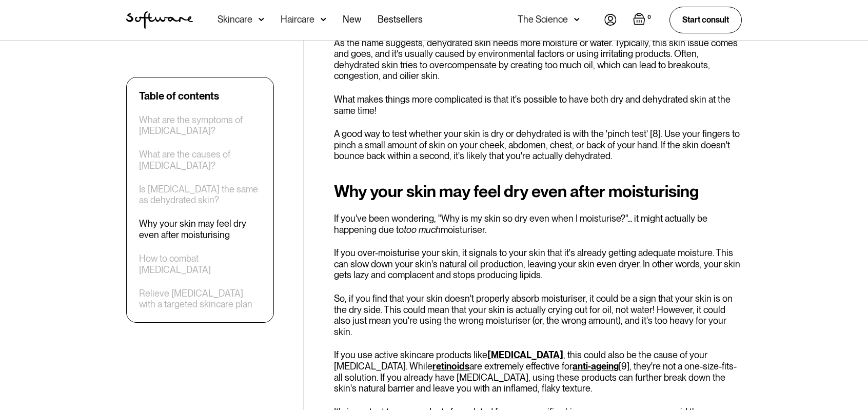 This screenshot has height=410, width=868. I want to click on a: Open empty cart, so click(642, 20).